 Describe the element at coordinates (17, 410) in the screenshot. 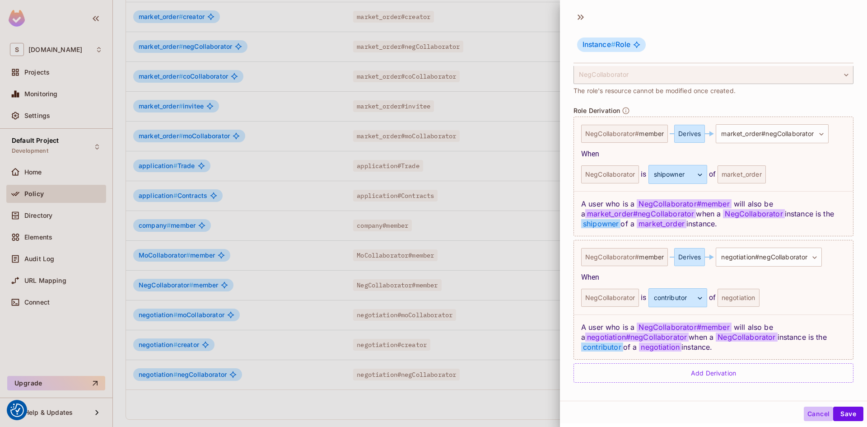

I see `button: Consent Preferences` at that location.